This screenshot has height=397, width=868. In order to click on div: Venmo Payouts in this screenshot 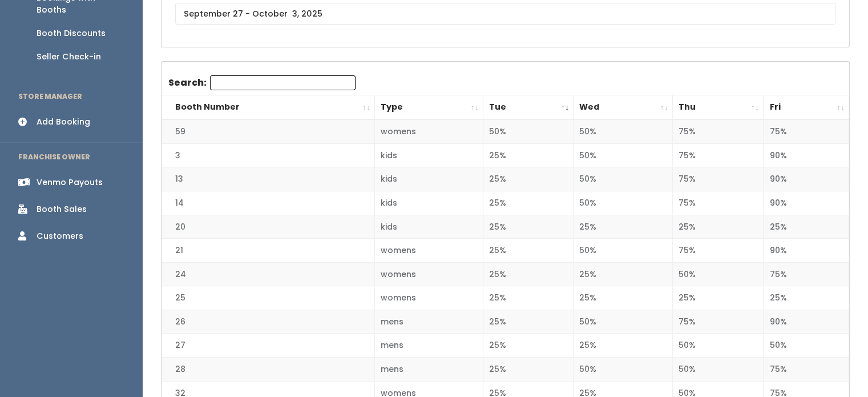, I will do `click(69, 182)`.